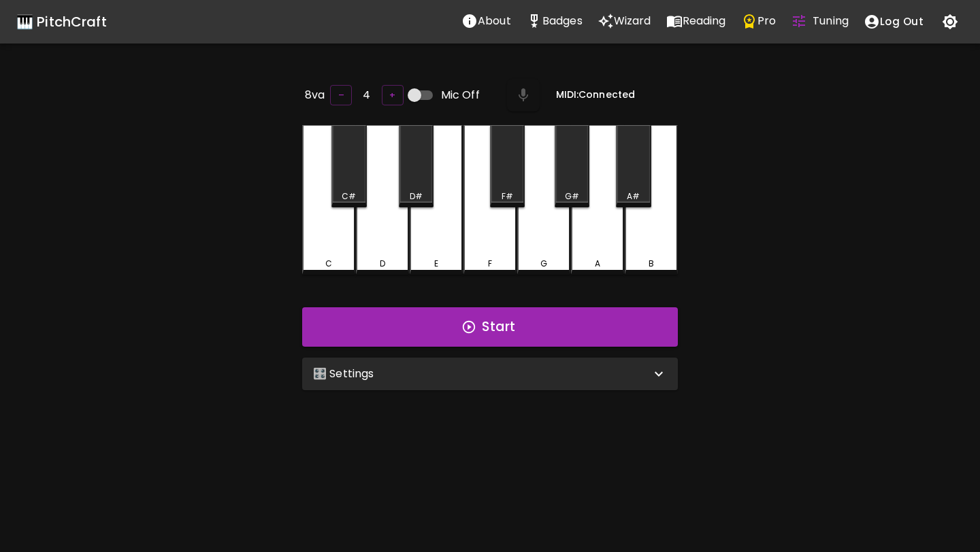 This screenshot has width=980, height=552. What do you see at coordinates (596, 95) in the screenshot?
I see `h6: MIDI: Connected` at bounding box center [596, 95].